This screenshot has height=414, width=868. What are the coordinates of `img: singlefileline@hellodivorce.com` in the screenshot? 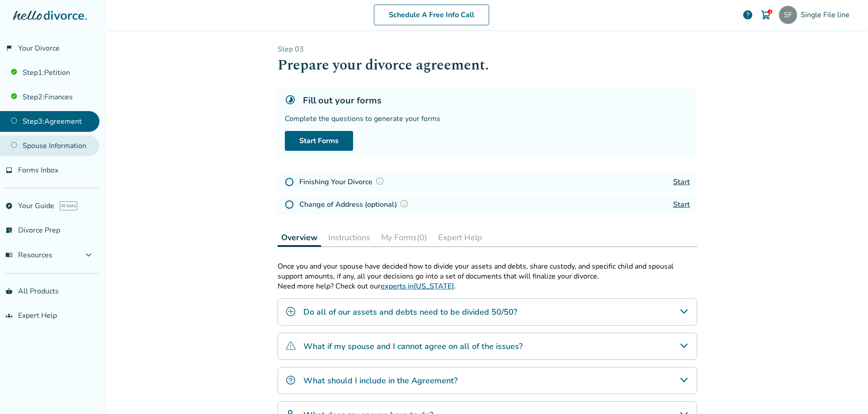 It's located at (788, 15).